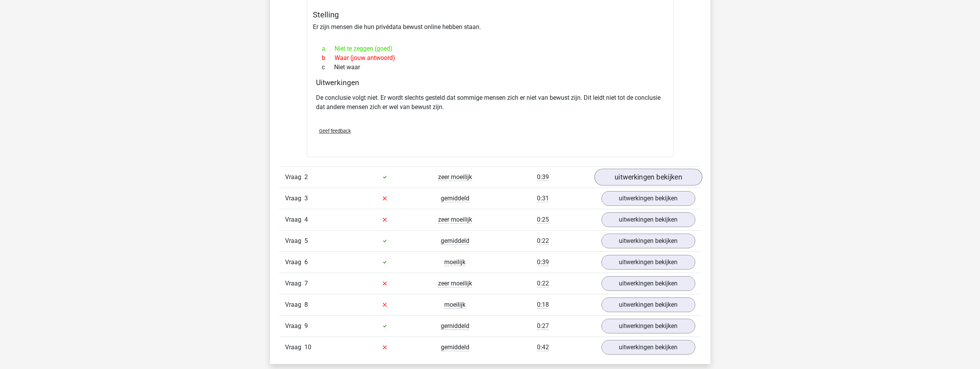  I want to click on div: Waar (jouw antwoord), so click(490, 58).